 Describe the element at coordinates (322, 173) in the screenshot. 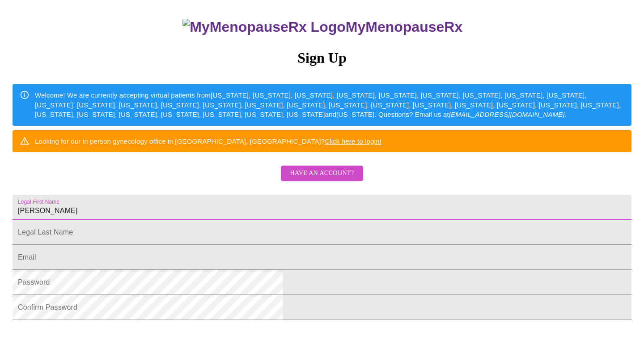

I see `span: Have an account?` at that location.